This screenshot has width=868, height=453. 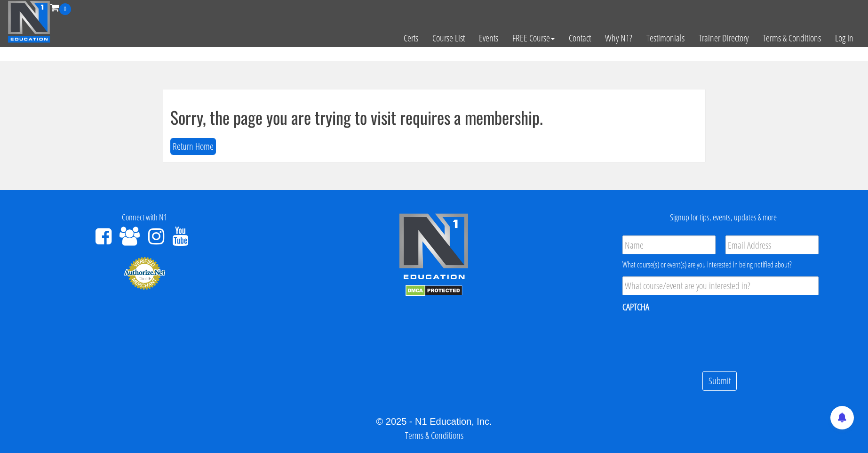 I want to click on img: DMCA.com Protection Status, so click(x=434, y=291).